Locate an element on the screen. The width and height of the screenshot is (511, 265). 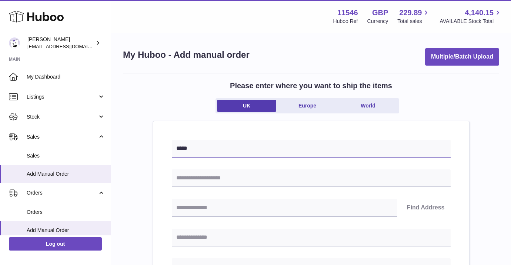
strong: GBP is located at coordinates (380, 13).